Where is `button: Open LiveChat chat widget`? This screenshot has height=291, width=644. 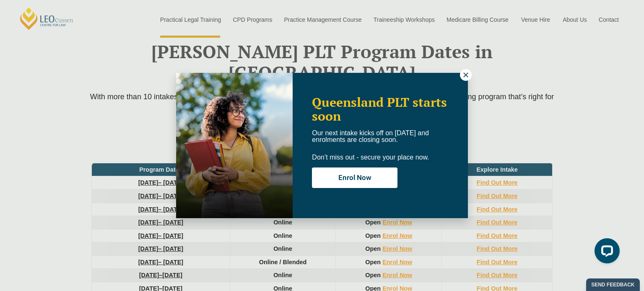 button: Open LiveChat chat widget is located at coordinates (19, 16).